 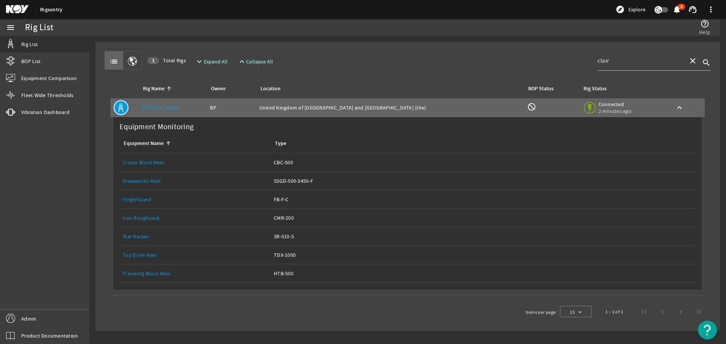 What do you see at coordinates (711, 9) in the screenshot?
I see `button: more_vert` at bounding box center [711, 9].